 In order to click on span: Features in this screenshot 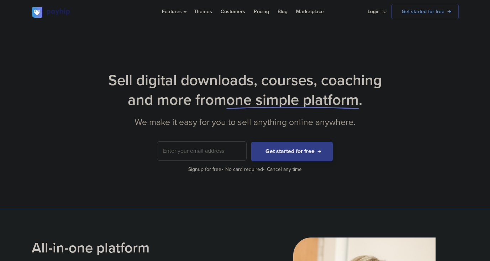, I will do `click(174, 11)`.